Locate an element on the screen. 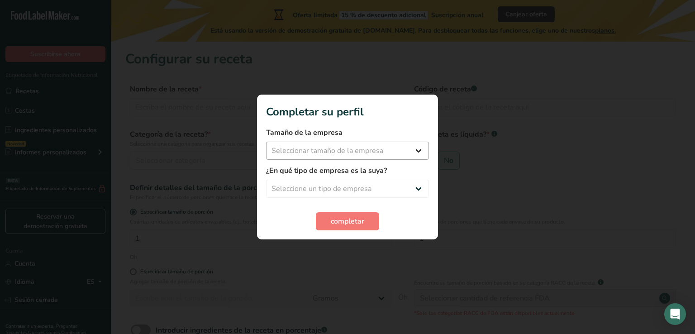 The image size is (695, 334). font: completar is located at coordinates (347, 221).